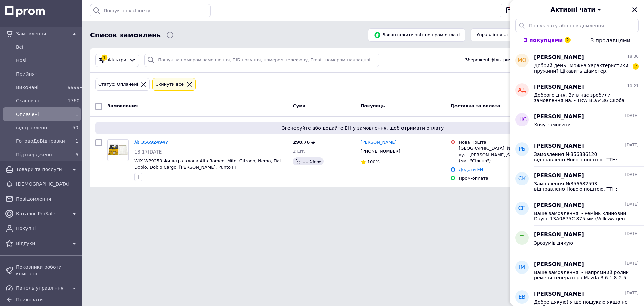  I want to click on span: СП, so click(522, 208).